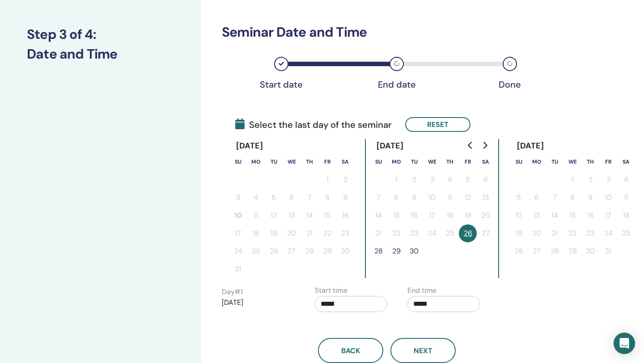 This screenshot has height=363, width=644. I want to click on button: Next, so click(423, 351).